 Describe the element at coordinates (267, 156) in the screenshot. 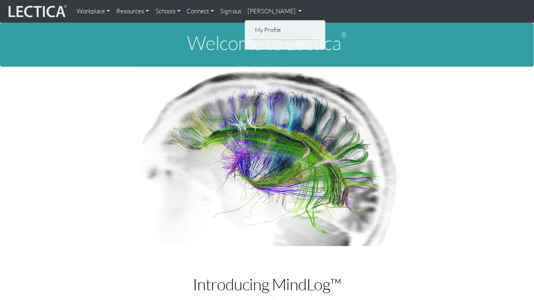

I see `img: Human Connectome Project Image` at that location.